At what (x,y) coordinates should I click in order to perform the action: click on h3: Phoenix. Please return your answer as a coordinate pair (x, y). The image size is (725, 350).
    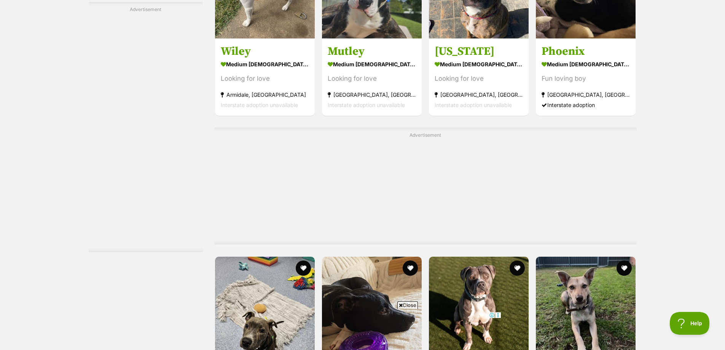
    Looking at the image, I should click on (586, 51).